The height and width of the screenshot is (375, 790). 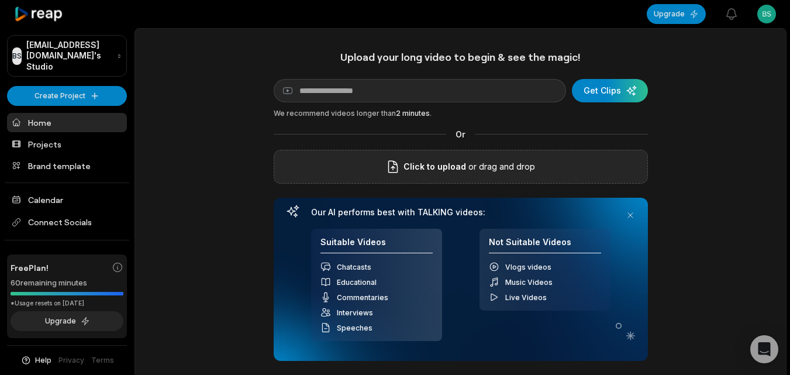 I want to click on span: Interviews, so click(x=355, y=312).